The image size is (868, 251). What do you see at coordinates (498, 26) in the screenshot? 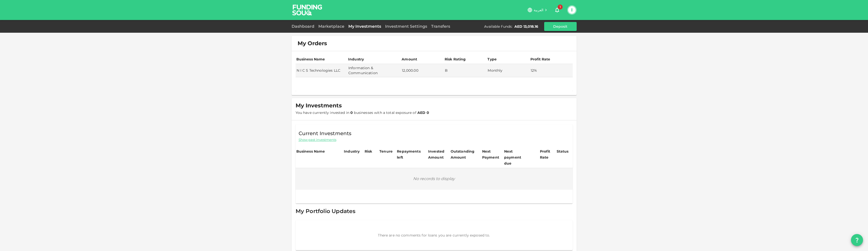
I see `div: Available Funds :` at bounding box center [498, 26].